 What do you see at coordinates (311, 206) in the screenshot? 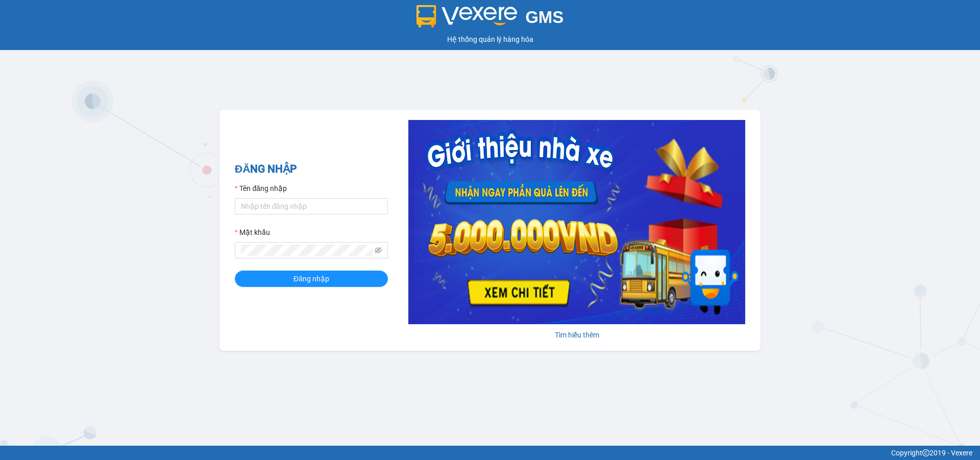
I see `input: Tên đăng nhập` at bounding box center [311, 206].